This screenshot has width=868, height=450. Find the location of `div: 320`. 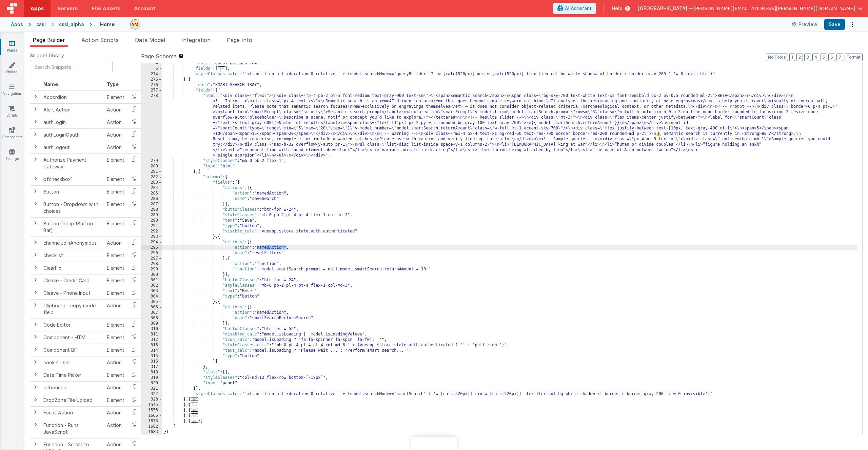

div: 320 is located at coordinates (152, 383).